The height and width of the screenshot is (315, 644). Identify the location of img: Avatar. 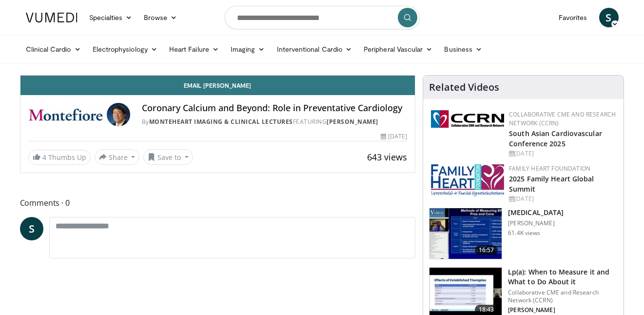
(118, 115).